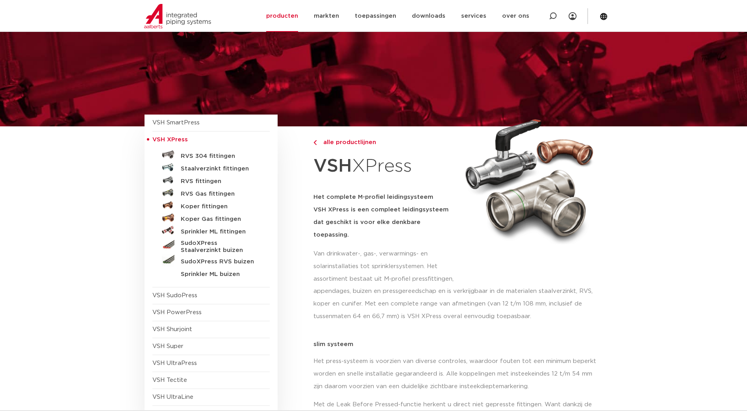 This screenshot has height=411, width=747. Describe the element at coordinates (220, 207) in the screenshot. I see `h5: Koper fittingen` at that location.